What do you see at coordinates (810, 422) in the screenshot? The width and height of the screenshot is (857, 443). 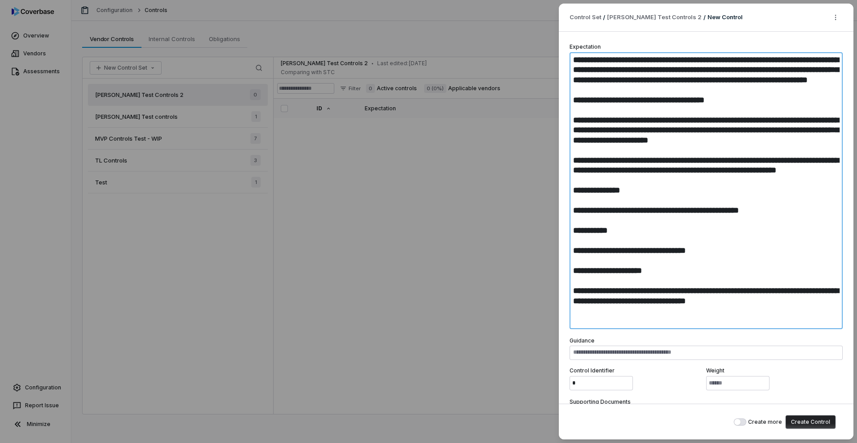 I see `button: Create Control` at bounding box center [810, 422].